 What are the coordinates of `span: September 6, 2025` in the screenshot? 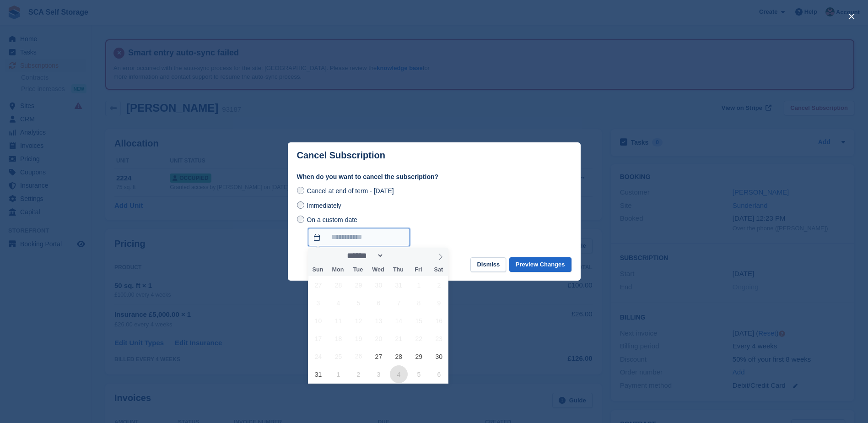 It's located at (439, 374).